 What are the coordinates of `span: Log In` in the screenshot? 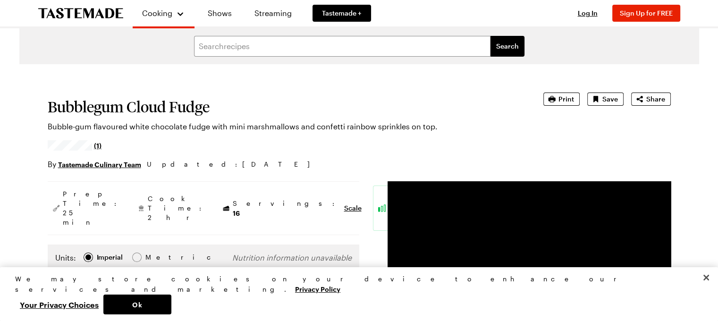 It's located at (588, 13).